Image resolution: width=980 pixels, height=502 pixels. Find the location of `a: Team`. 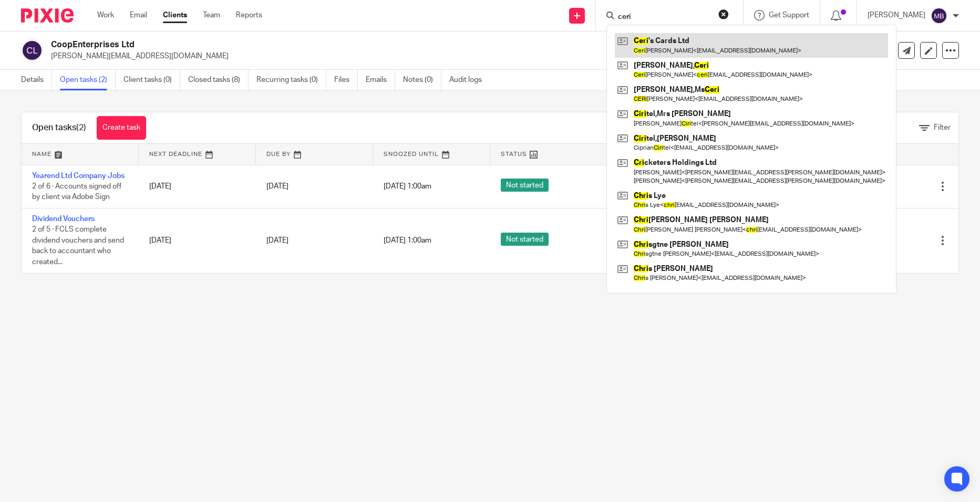

a: Team is located at coordinates (211, 16).